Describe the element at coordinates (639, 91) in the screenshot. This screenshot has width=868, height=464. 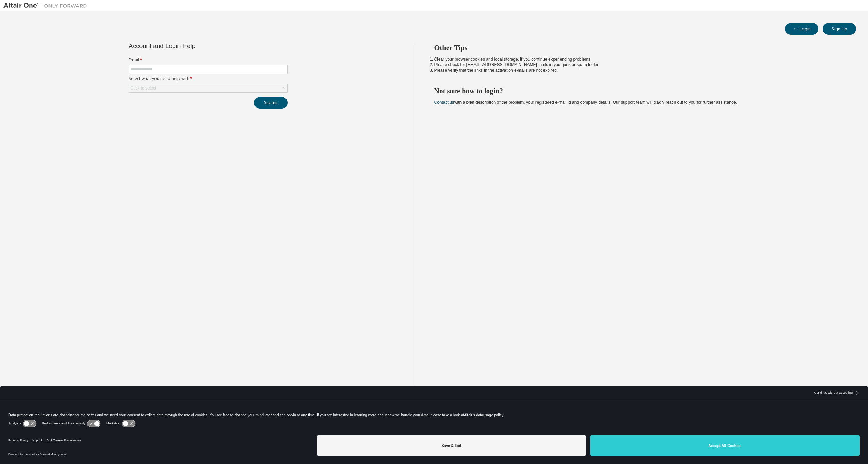
I see `h2: Not sure how to login?` at that location.